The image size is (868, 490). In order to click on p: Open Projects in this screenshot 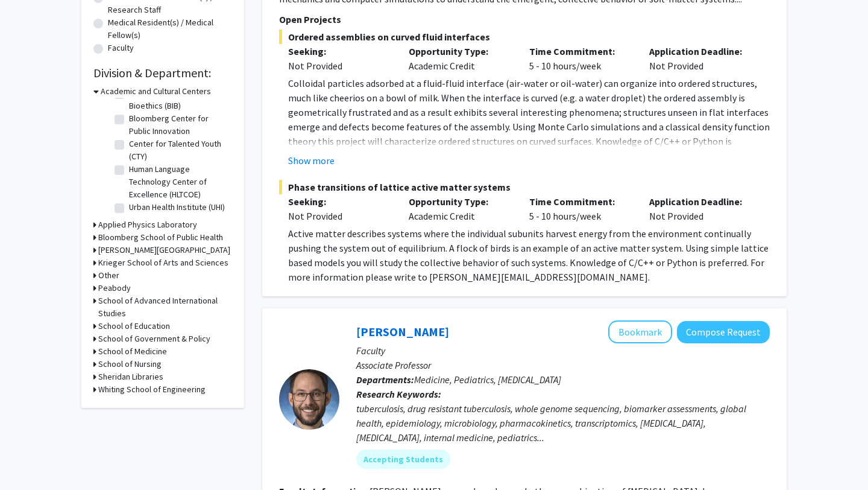, I will do `click(524, 19)`.